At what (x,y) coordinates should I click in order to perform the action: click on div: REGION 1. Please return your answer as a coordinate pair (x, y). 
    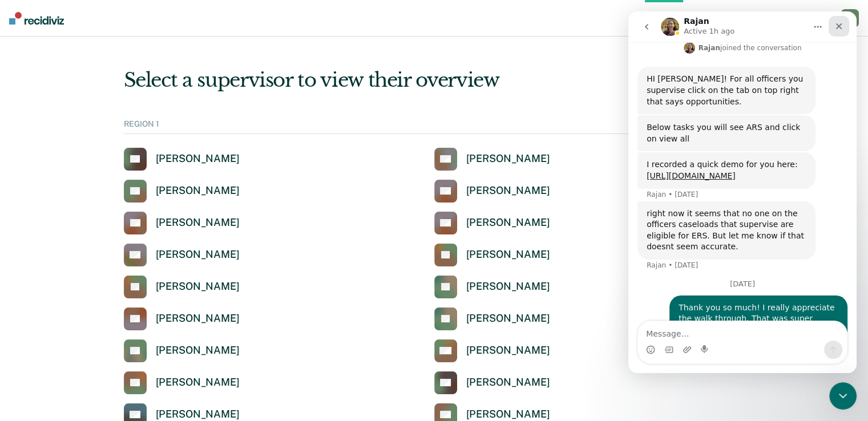
    Looking at the image, I should click on (434, 126).